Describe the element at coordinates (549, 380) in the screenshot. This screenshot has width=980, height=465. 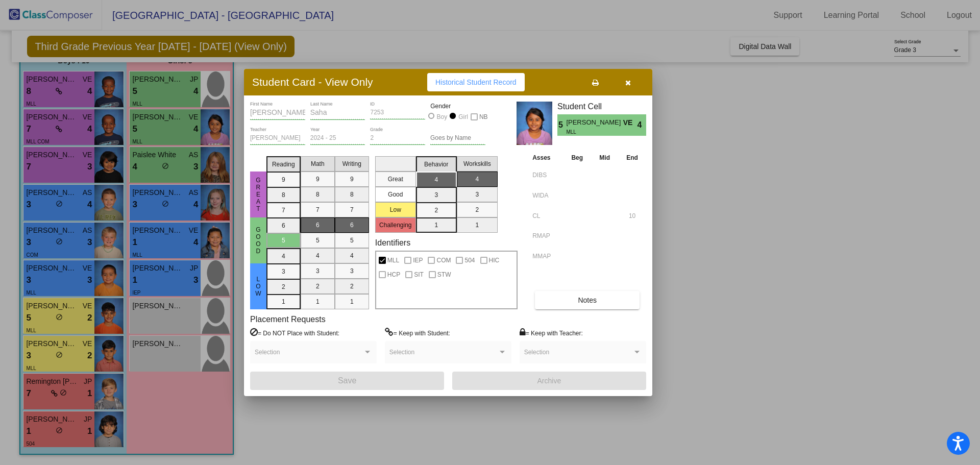
I see `span: Archive` at that location.